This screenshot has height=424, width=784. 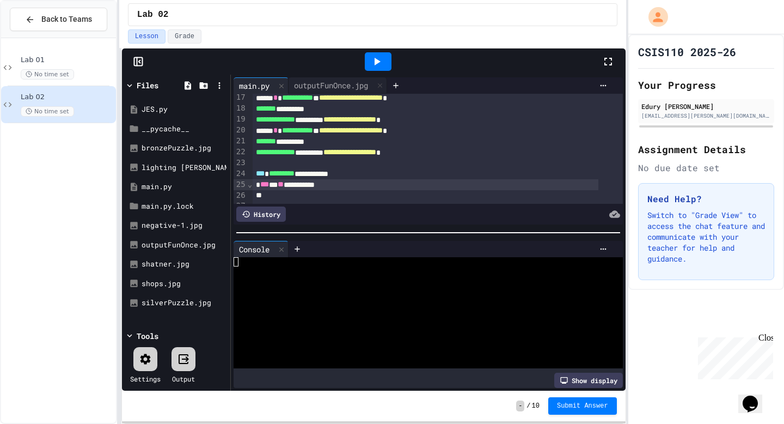 I want to click on div: 21, so click(x=240, y=141).